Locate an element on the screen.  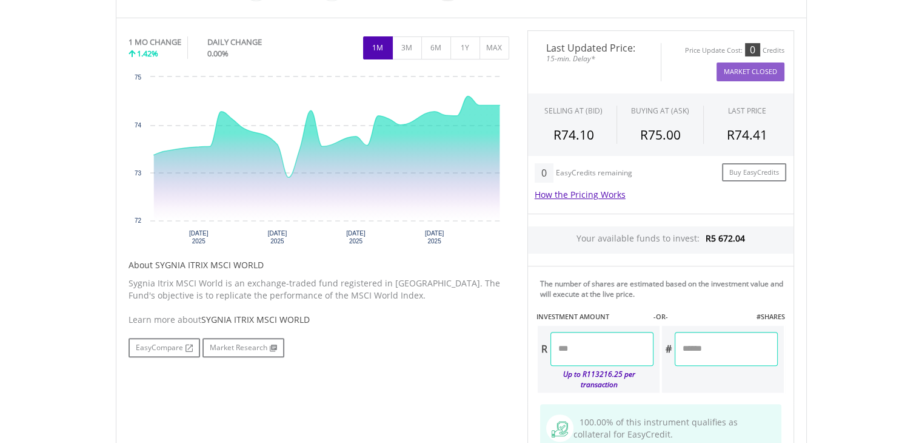
div: R is located at coordinates (544, 349).